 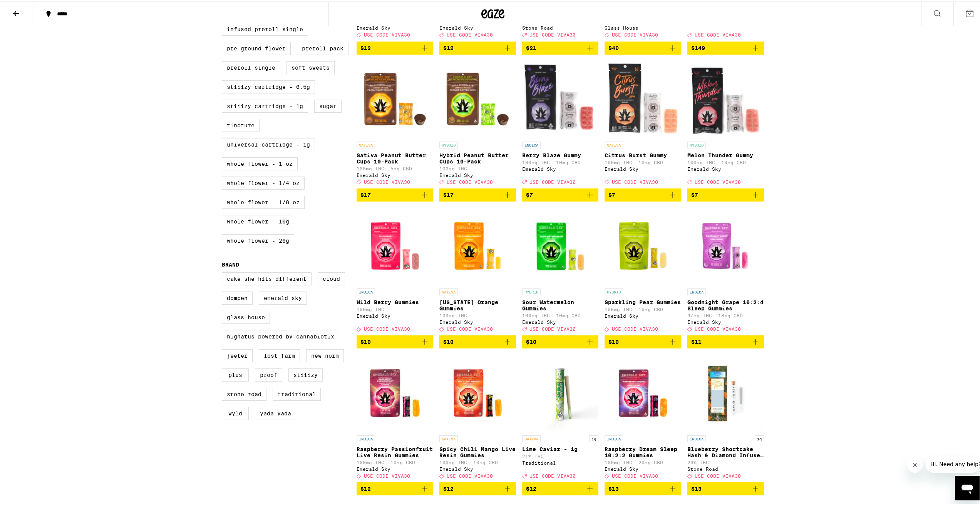 What do you see at coordinates (725, 314) in the screenshot?
I see `p: 97mg THC: 18mg CBD` at bounding box center [725, 314].